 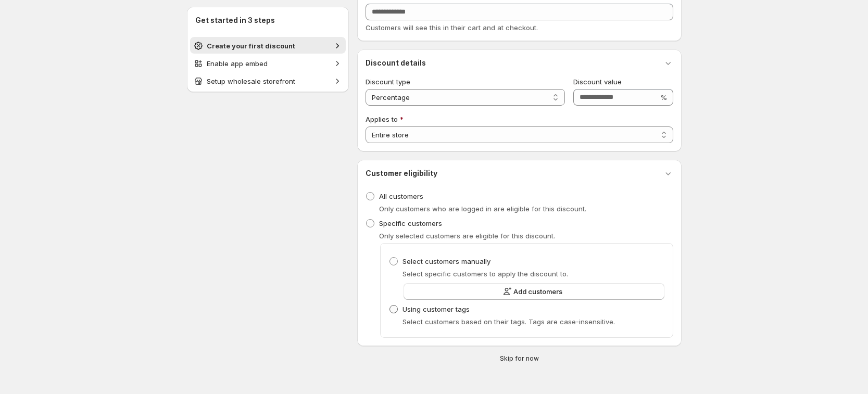 I want to click on span: Applies to, so click(x=382, y=119).